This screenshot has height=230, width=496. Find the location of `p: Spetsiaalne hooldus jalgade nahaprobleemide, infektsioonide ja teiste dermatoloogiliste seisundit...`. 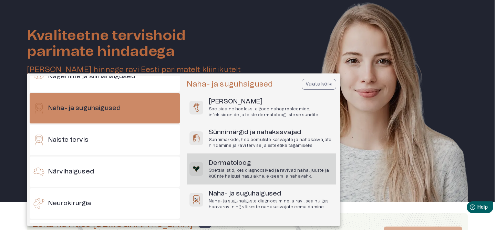

p: Spetsiaalne hooldus jalgade nahaprobleemide, infektsioonide ja teiste dermatoloogiliste seisundit... is located at coordinates (271, 112).